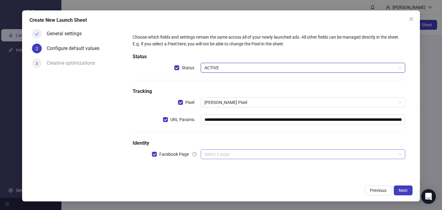 The image size is (442, 210). I want to click on span: Previous, so click(378, 191).